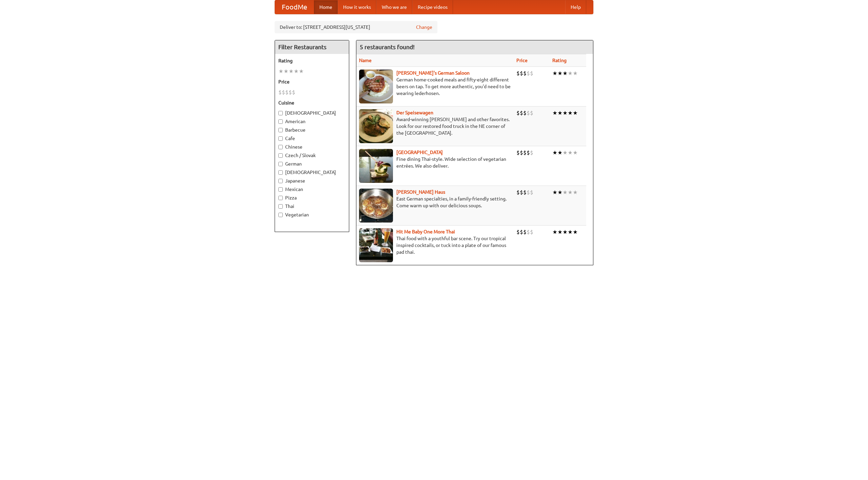 The height and width of the screenshot is (480, 868). Describe the element at coordinates (312, 164) in the screenshot. I see `label: German` at that location.